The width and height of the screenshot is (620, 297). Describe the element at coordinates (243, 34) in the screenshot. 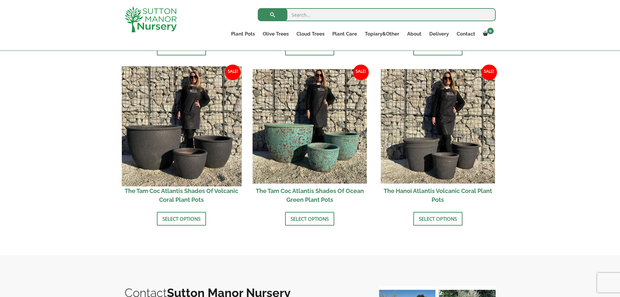

I see `a: Plant Pots` at that location.